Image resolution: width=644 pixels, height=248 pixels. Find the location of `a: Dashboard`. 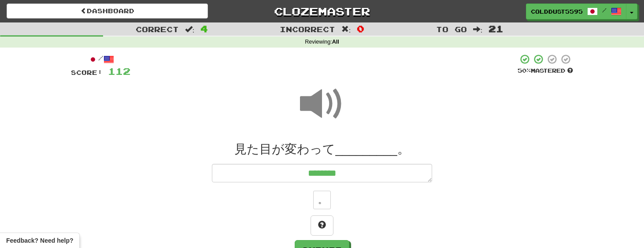

a: Dashboard is located at coordinates (107, 11).